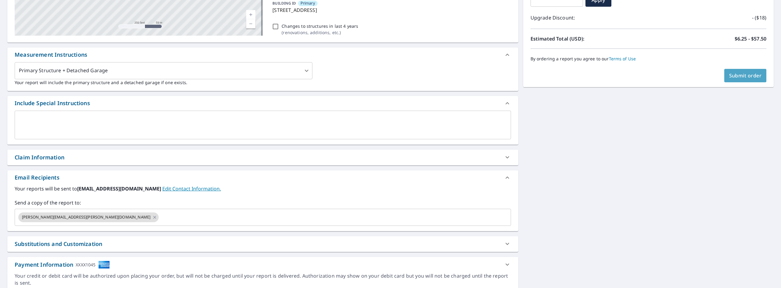 The width and height of the screenshot is (781, 288). What do you see at coordinates (263, 280) in the screenshot?
I see `div: Your credit or debit card will be authorized upon placing your order, but will not be charged unt...` at bounding box center [263, 280].